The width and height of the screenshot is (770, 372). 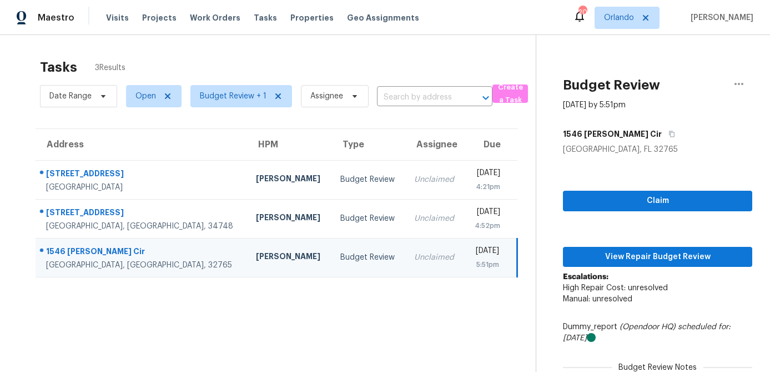 I want to click on span: Properties, so click(x=312, y=18).